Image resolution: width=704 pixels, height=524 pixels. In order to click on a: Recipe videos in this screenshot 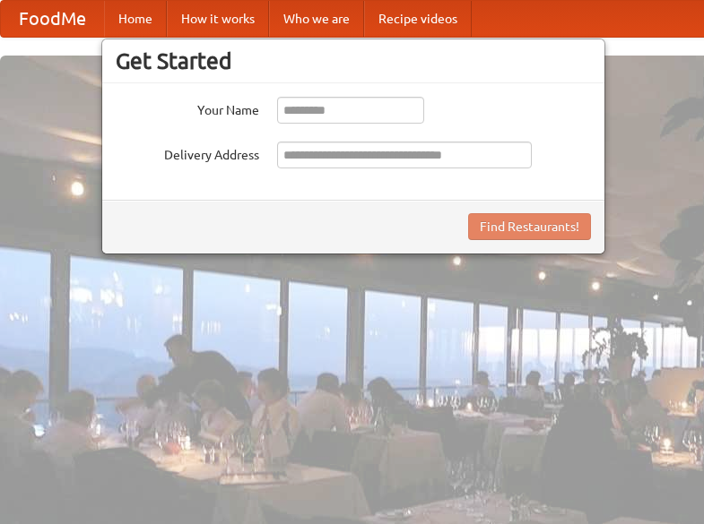, I will do `click(418, 19)`.